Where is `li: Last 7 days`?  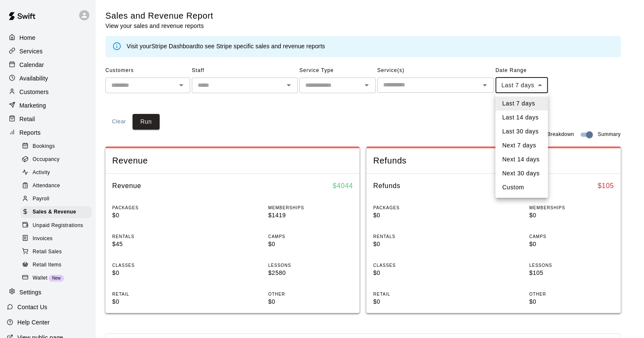 li: Last 7 days is located at coordinates (522, 103).